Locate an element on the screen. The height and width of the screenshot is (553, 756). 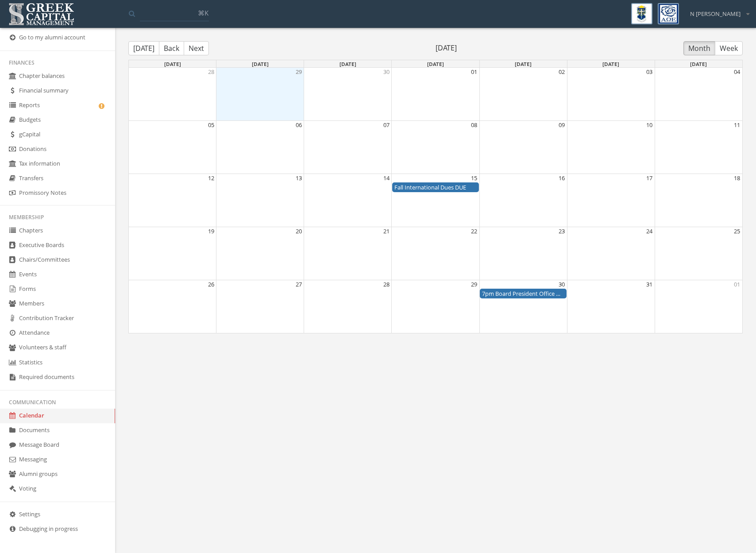
button: Next is located at coordinates (196, 49).